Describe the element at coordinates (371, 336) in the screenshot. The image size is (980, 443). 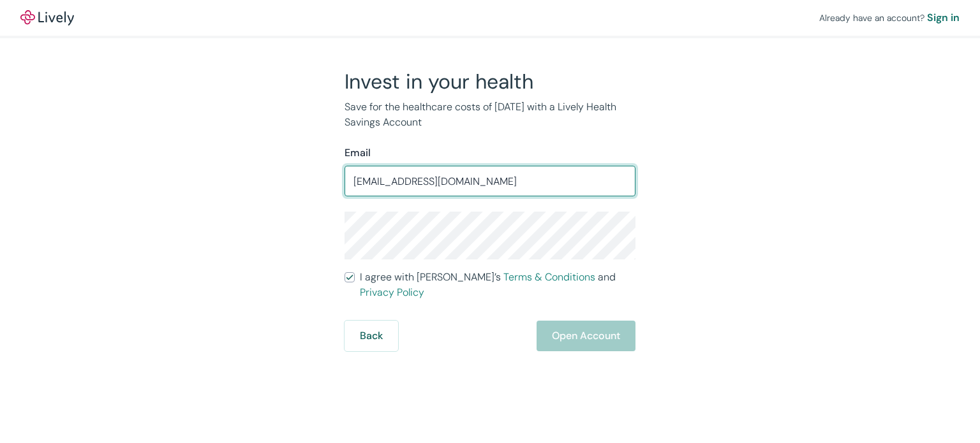
I see `button: Back` at that location.